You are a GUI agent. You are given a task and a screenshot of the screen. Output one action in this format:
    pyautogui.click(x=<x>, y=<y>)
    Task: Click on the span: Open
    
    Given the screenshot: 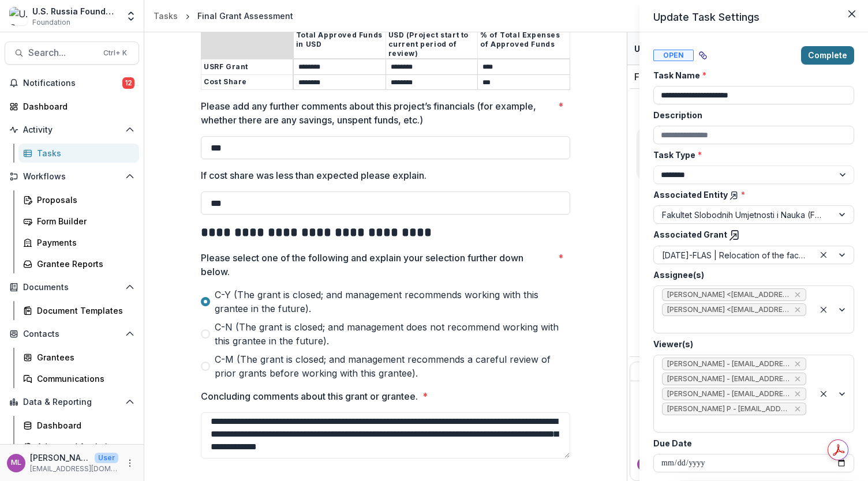 What is the action you would take?
    pyautogui.click(x=673, y=56)
    